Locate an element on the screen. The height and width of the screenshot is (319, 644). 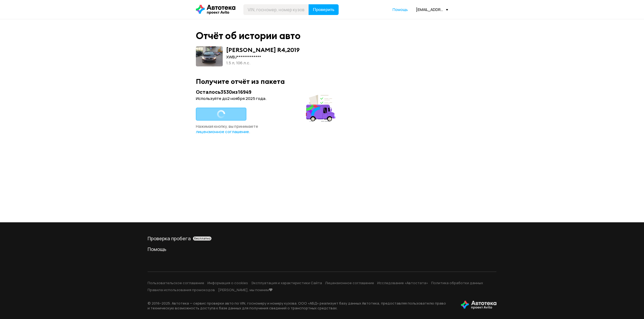
p: Лицензионное соглашение is located at coordinates (350, 283).